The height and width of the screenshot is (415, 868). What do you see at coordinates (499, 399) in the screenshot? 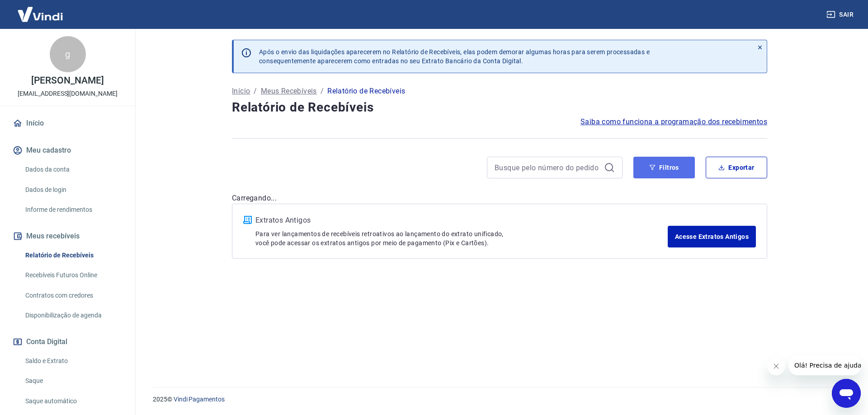
I see `p: 2025 ©` at bounding box center [499, 399].